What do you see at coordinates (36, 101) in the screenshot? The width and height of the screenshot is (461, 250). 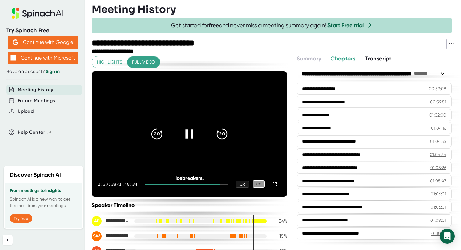 I see `span: Future Meetings` at bounding box center [36, 101].